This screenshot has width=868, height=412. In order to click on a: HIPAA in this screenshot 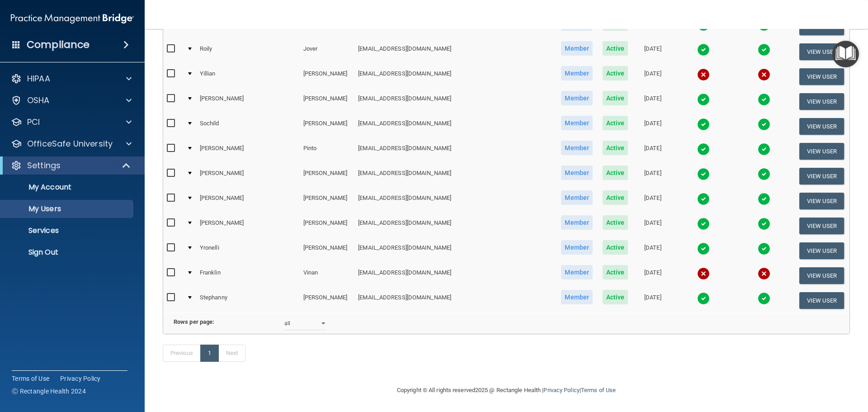, I will do `click(71, 79)`.